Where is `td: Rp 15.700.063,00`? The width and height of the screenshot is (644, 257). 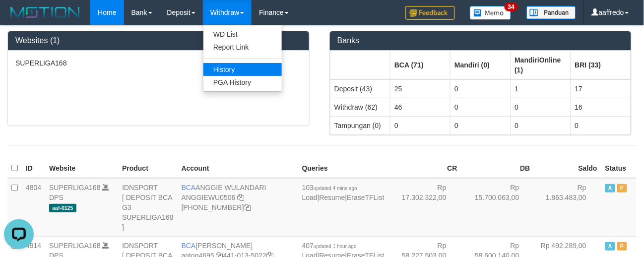 td: Rp 15.700.063,00 is located at coordinates (497, 208).